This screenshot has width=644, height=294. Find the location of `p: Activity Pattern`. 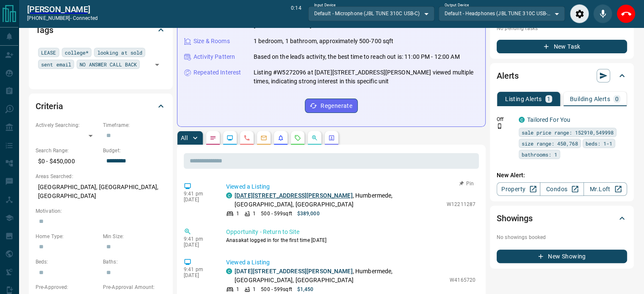

p: Activity Pattern is located at coordinates (214, 57).